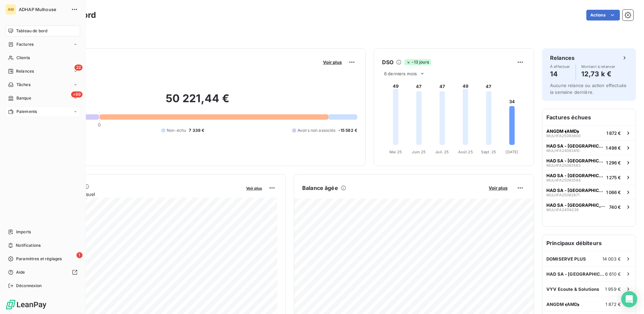  Describe the element at coordinates (29, 286) in the screenshot. I see `span: Déconnexion` at that location.